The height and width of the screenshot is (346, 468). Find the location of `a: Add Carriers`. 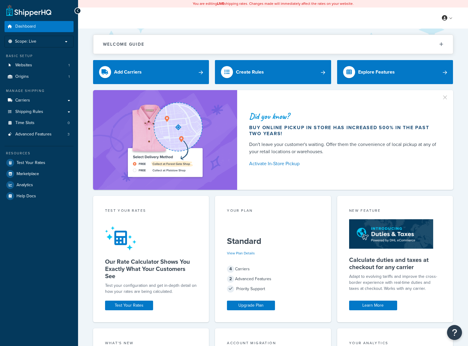

a: Add Carriers is located at coordinates (151, 72).